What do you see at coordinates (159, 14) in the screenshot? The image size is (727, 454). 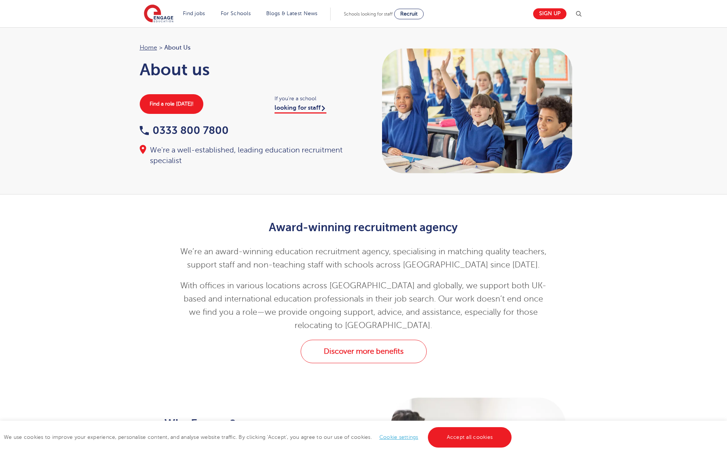 I see `img: Engage Education` at bounding box center [159, 14].